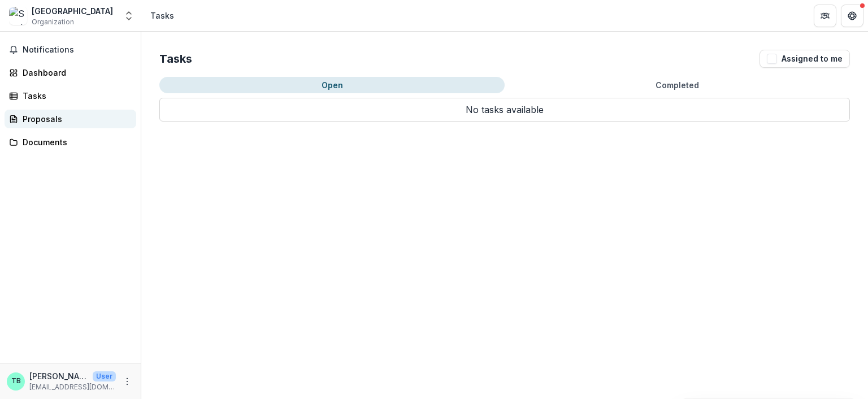 This screenshot has width=868, height=399. Describe the element at coordinates (176, 59) in the screenshot. I see `h2: Tasks` at that location.